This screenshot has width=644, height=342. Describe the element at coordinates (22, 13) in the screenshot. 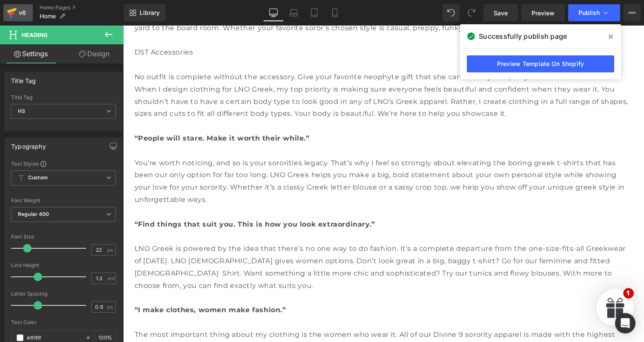

I see `div: v6` at that location.